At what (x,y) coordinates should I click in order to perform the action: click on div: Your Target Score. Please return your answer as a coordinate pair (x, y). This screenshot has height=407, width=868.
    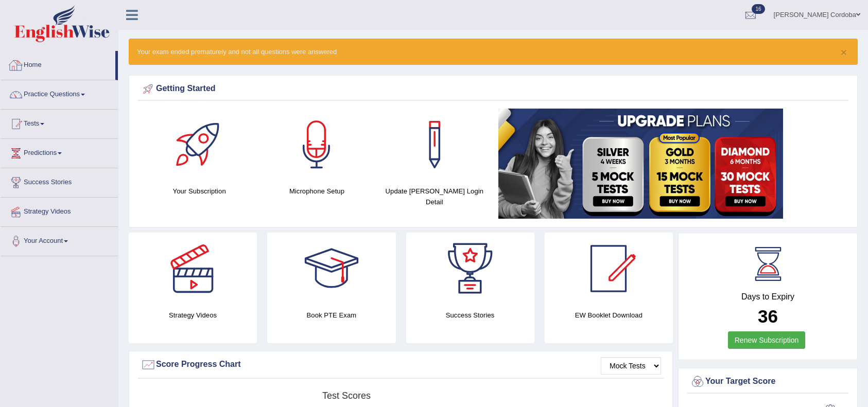
    Looking at the image, I should click on (767, 382).